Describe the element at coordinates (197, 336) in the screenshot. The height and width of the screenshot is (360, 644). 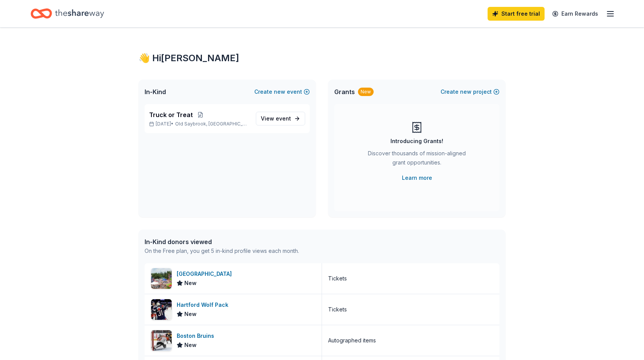
I see `div: Boston Bruins` at that location.